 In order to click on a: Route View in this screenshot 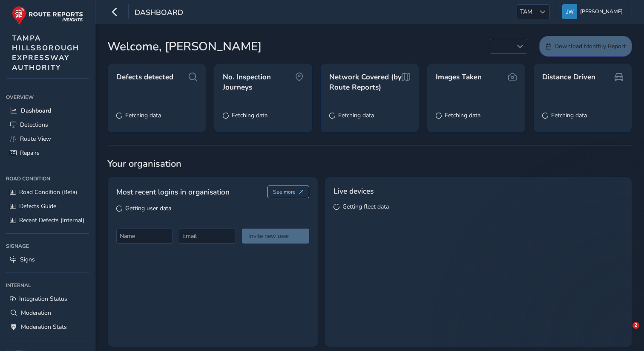, I will do `click(47, 139)`.